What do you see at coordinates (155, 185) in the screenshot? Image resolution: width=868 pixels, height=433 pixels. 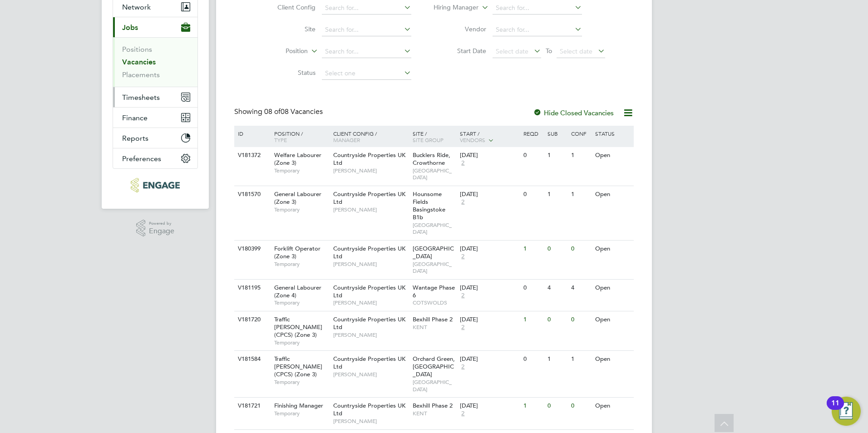 I see `a: Go to home page` at bounding box center [155, 185].